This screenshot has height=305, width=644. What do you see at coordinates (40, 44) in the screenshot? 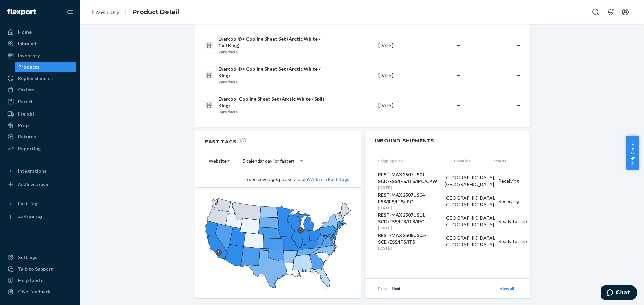
I see `a: Inbounds` at bounding box center [40, 44].